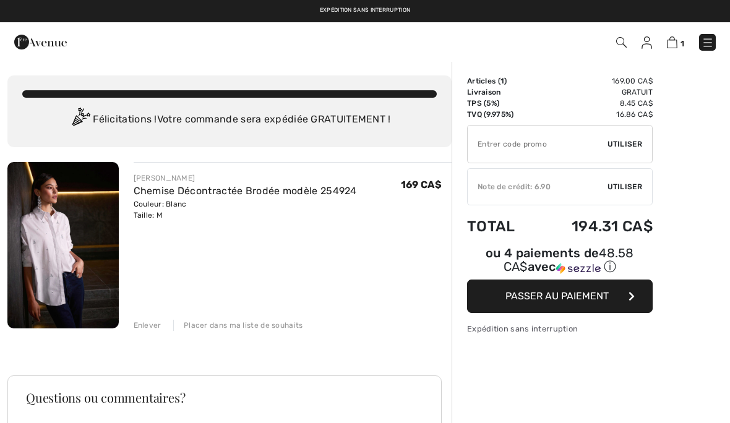 This screenshot has width=730, height=423. Describe the element at coordinates (501, 92) in the screenshot. I see `td: Livraison` at that location.